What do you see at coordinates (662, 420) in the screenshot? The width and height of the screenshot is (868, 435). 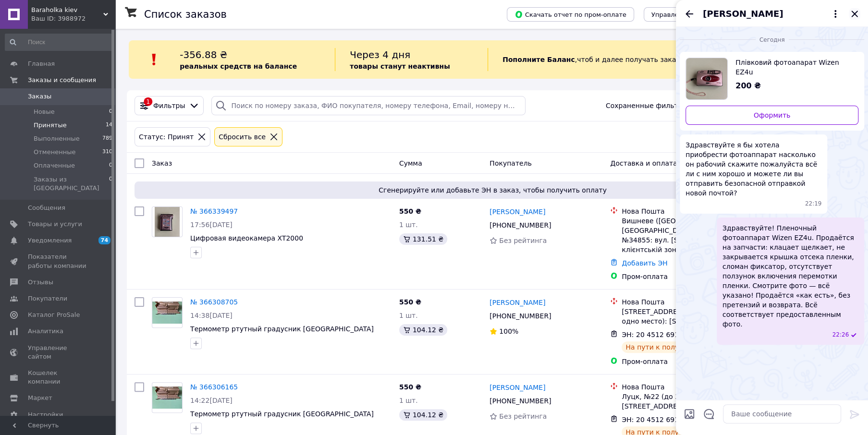 I see `span: ЭН: 20 4512 6914 0868` at bounding box center [662, 420].